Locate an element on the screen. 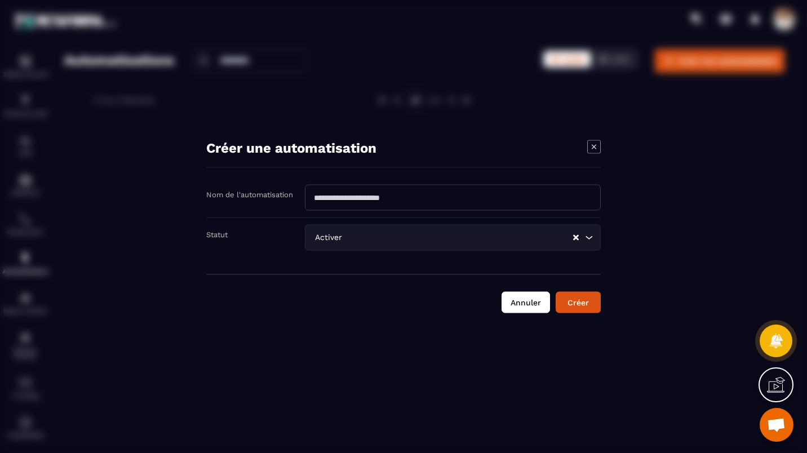 The width and height of the screenshot is (807, 453). button: Créer is located at coordinates (578, 303).